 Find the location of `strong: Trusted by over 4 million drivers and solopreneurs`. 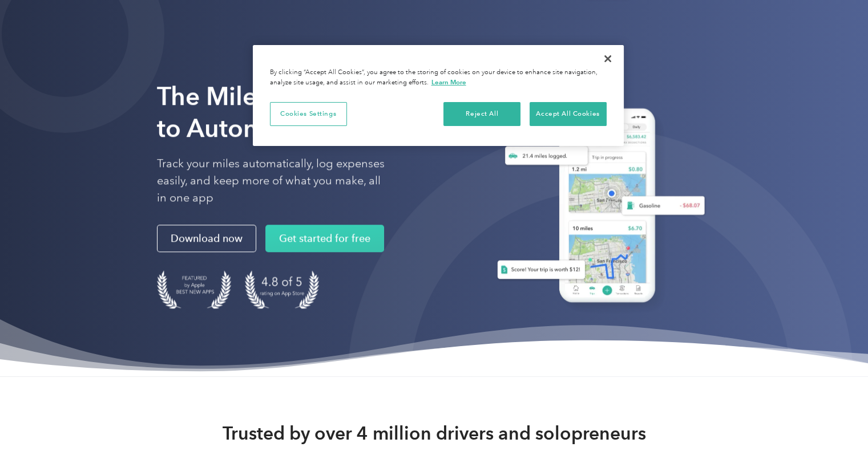

strong: Trusted by over 4 million drivers and solopreneurs is located at coordinates (434, 434).